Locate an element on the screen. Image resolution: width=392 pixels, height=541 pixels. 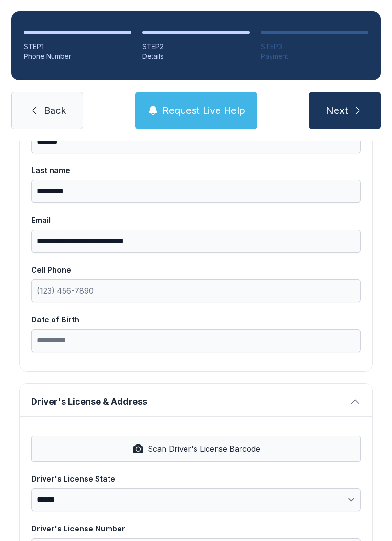
span: Request Live Help is located at coordinates (203, 110).